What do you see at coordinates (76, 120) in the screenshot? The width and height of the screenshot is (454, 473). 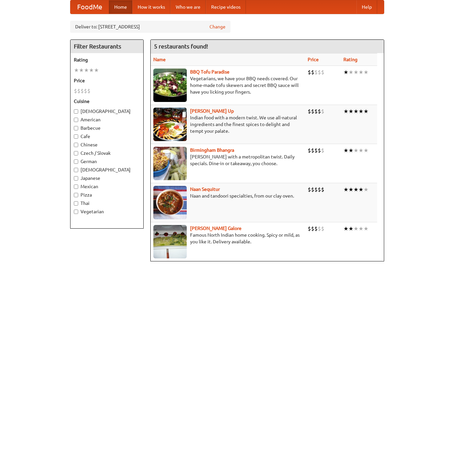 I see `input: American` at bounding box center [76, 120].